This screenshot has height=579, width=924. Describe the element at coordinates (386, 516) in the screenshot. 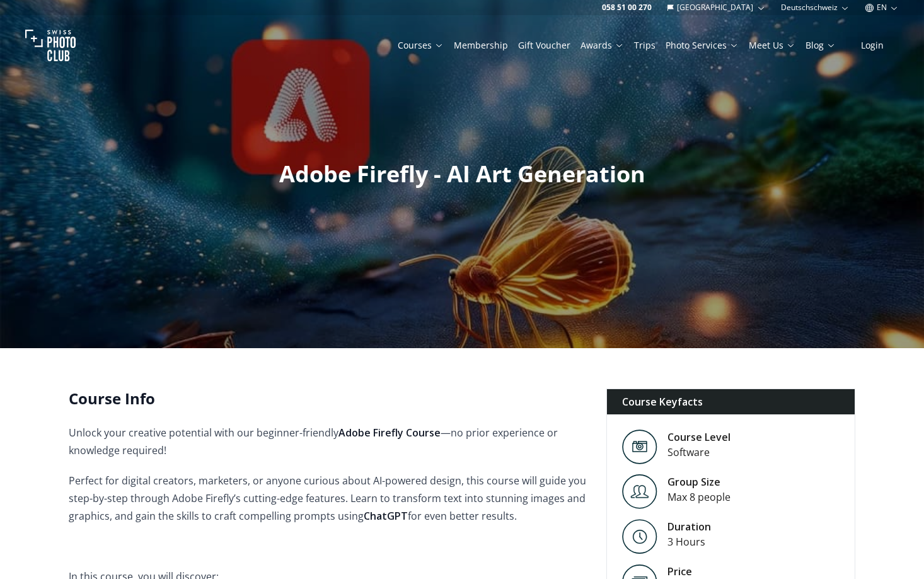

I see `strong: ChatGPT` at that location.